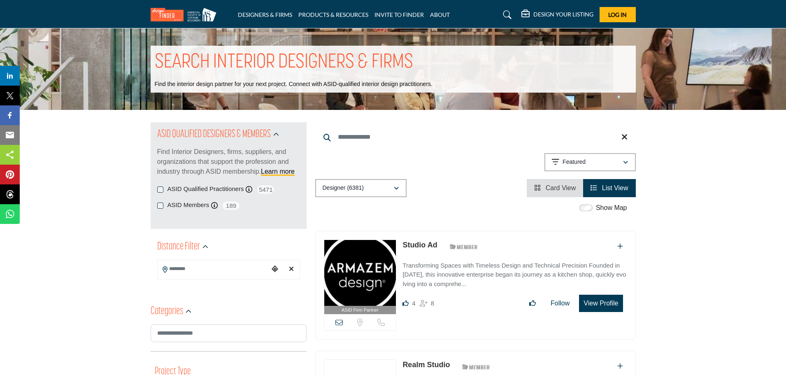 The image size is (786, 375). I want to click on a: Learn more, so click(278, 171).